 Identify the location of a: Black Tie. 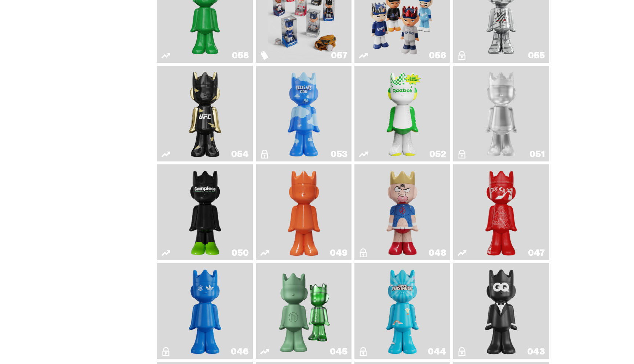
(501, 311).